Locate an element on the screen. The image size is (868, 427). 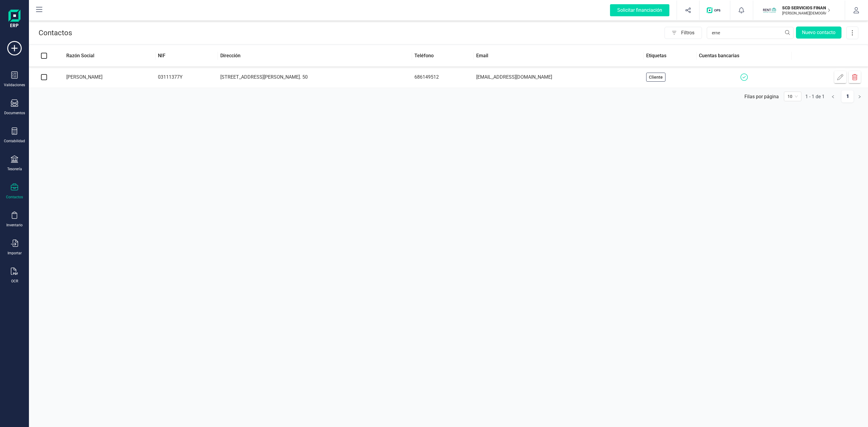
th: Teléfono is located at coordinates (443, 56).